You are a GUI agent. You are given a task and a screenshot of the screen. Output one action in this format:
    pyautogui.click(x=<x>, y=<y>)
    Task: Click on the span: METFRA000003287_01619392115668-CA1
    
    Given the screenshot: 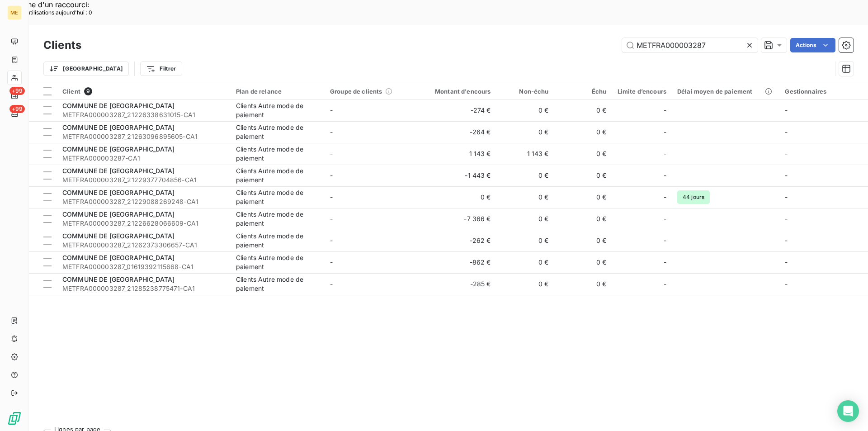 What is the action you would take?
    pyautogui.click(x=144, y=267)
    